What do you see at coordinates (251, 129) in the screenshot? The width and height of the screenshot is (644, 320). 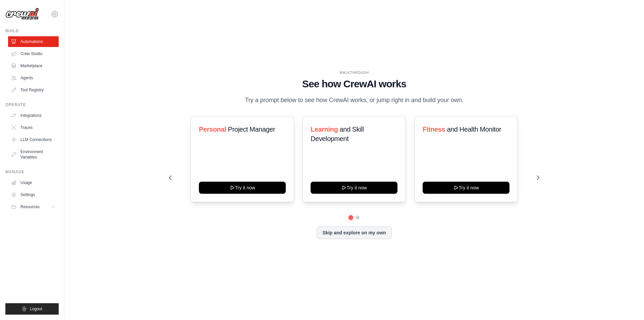 I see `span: Project Manager` at bounding box center [251, 129].